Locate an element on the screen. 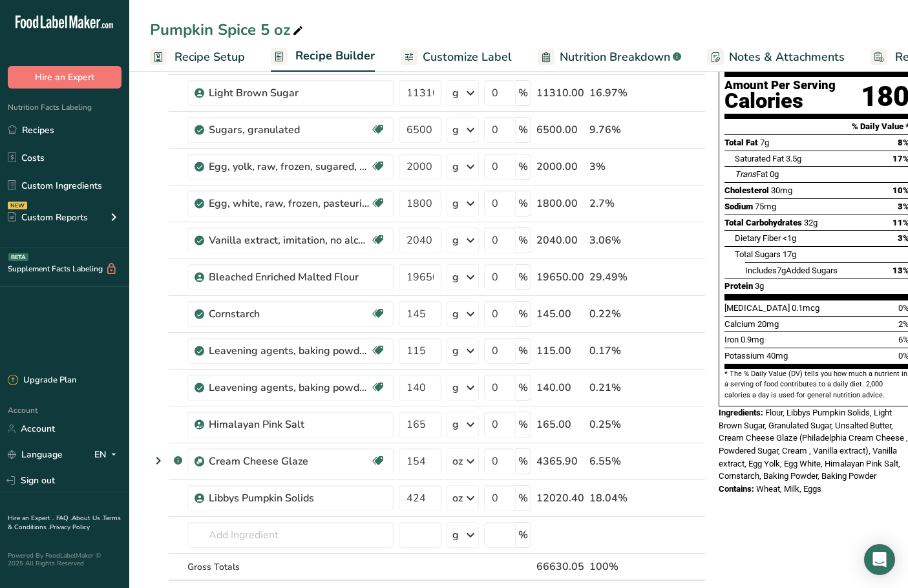  div: 11310.00 is located at coordinates (561, 93).